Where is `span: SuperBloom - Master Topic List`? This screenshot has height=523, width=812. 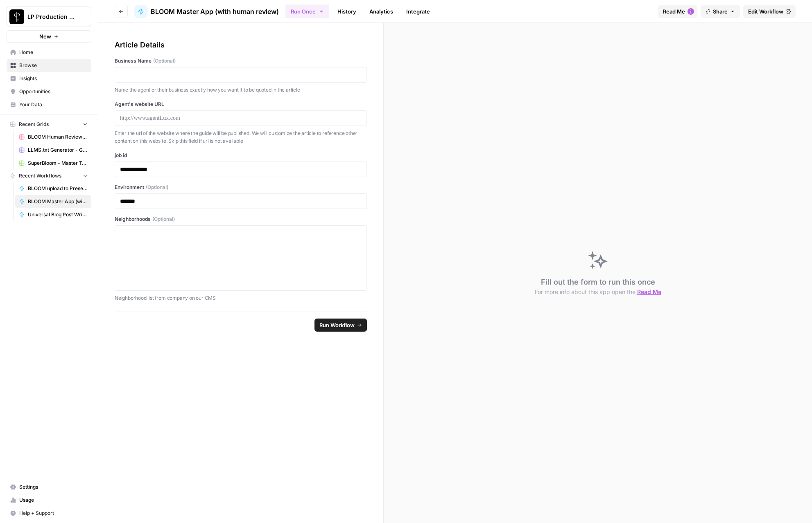
span: SuperBloom - Master Topic List is located at coordinates (58, 163).